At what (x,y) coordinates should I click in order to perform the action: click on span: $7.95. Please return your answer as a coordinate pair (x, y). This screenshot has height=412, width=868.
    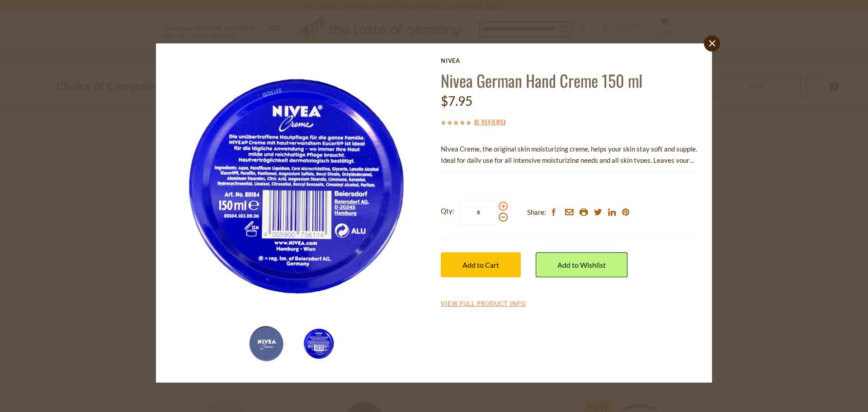
    Looking at the image, I should click on (457, 101).